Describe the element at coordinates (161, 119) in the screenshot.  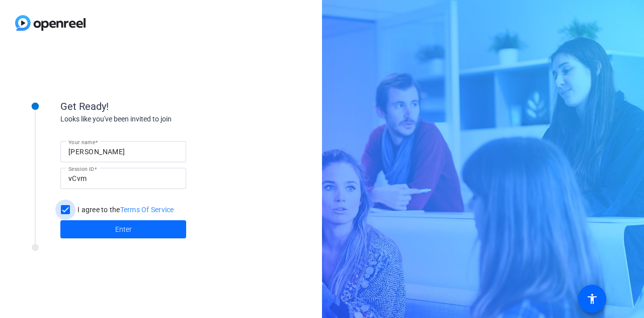
I see `div: Looks like you've been invited to join` at that location.